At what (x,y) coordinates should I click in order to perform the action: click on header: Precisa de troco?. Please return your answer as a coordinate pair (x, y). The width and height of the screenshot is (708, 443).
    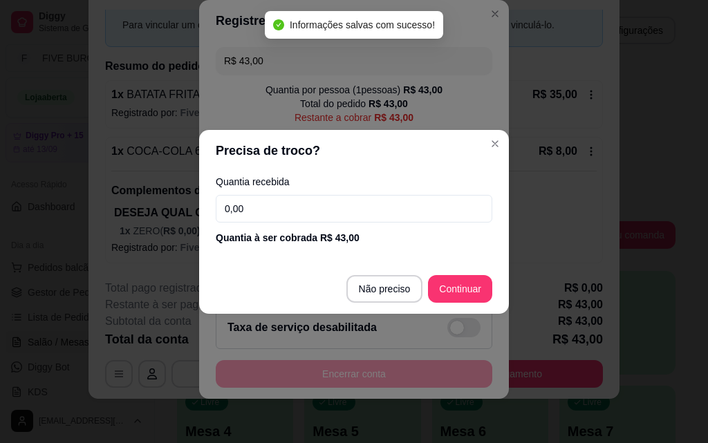
    Looking at the image, I should click on (354, 151).